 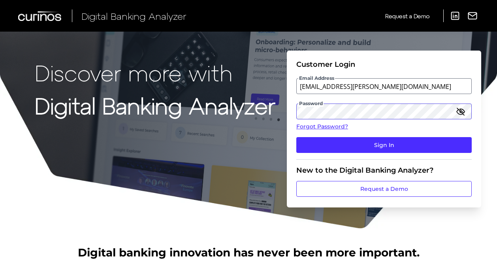 What do you see at coordinates (407, 16) in the screenshot?
I see `span: Request a Demo` at bounding box center [407, 16].